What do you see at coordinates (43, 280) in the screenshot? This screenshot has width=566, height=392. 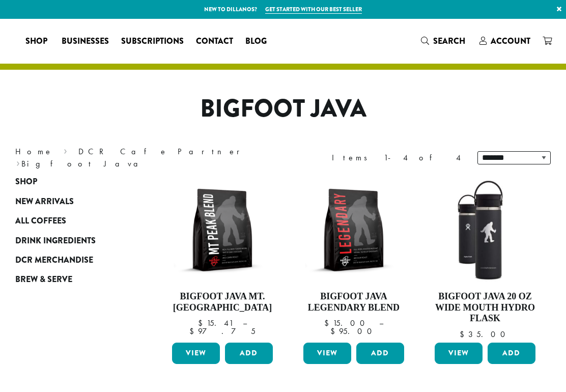 I see `span: Brew & Serve` at bounding box center [43, 280].